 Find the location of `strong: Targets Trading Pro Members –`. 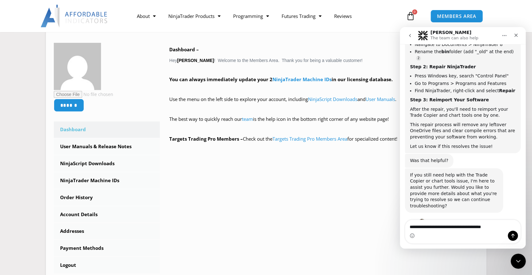

strong: Targets Trading Pro Members – is located at coordinates (206, 139).